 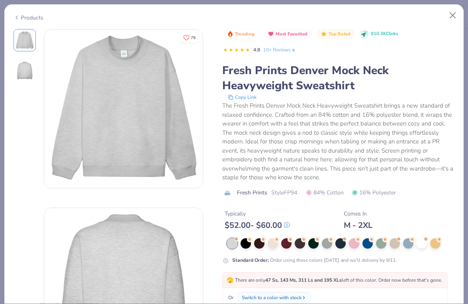 I want to click on div: Typically, so click(x=257, y=214).